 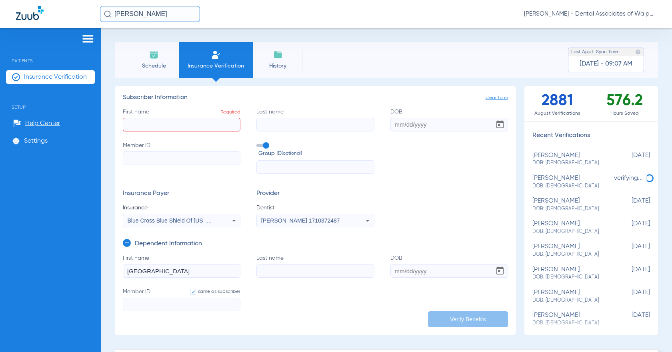 I want to click on label: same as subscriber, so click(x=211, y=292).